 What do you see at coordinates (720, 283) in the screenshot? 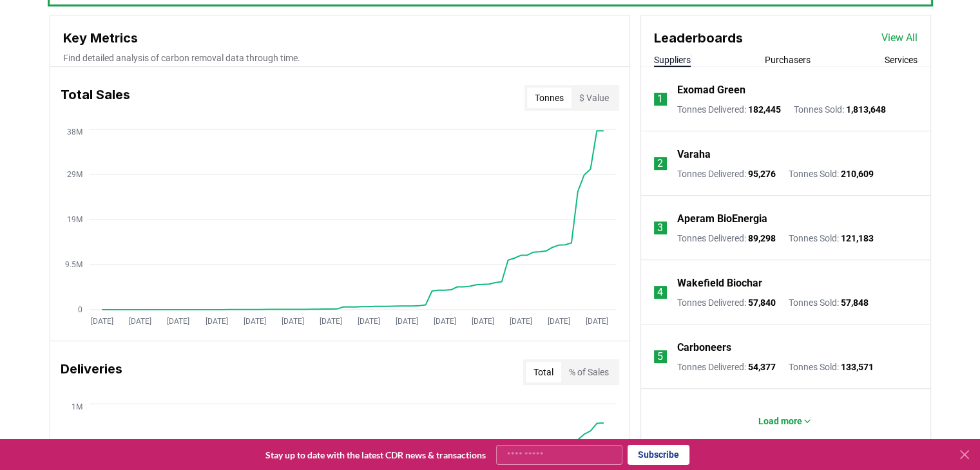
I see `p: Wakefield Biochar` at bounding box center [720, 283].